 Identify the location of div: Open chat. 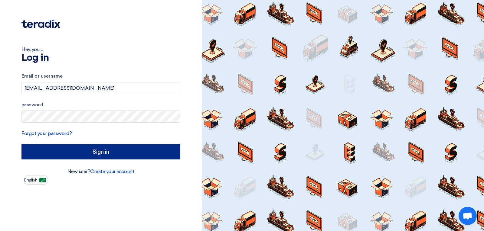
(467, 216).